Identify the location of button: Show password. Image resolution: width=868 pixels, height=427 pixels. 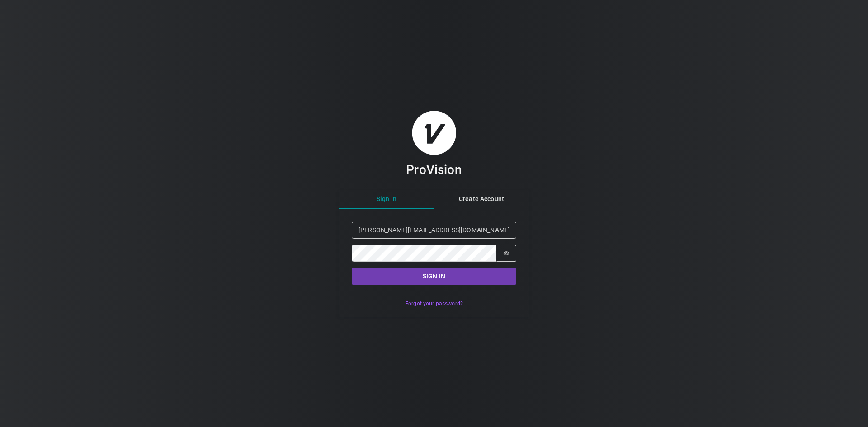
(507, 253).